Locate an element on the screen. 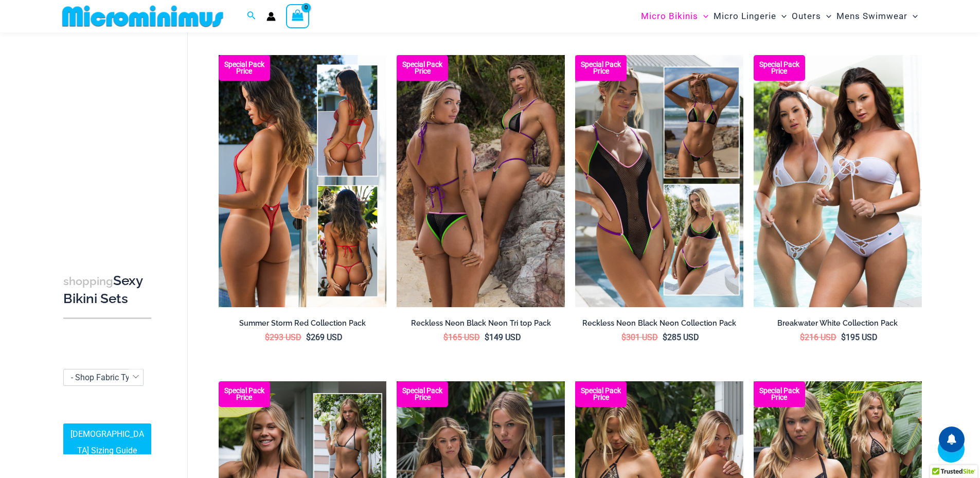  a: Summer Storm Red Collection Pack F Summer Storm Red Collection Pack BSummer Storm Red Collection ... is located at coordinates (302, 181).